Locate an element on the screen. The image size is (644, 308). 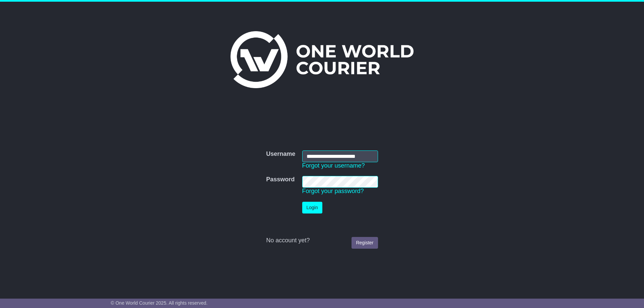
a: Forgot your password? is located at coordinates (333, 191).